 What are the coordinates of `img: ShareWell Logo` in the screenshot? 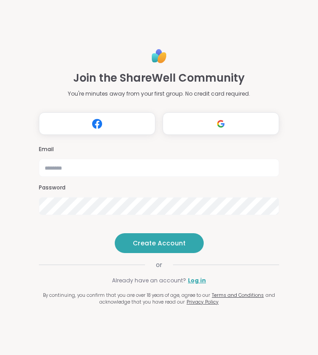 It's located at (159, 56).